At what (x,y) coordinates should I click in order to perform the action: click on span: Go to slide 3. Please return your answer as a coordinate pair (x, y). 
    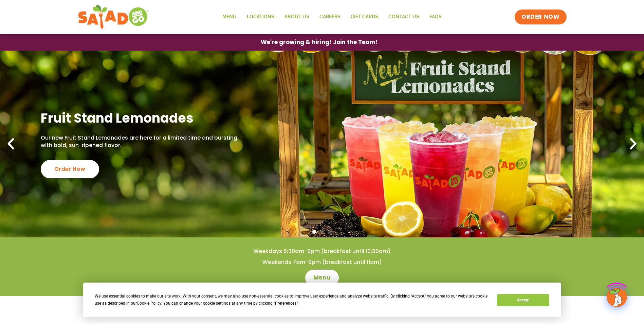
    Looking at the image, I should click on (329, 231).